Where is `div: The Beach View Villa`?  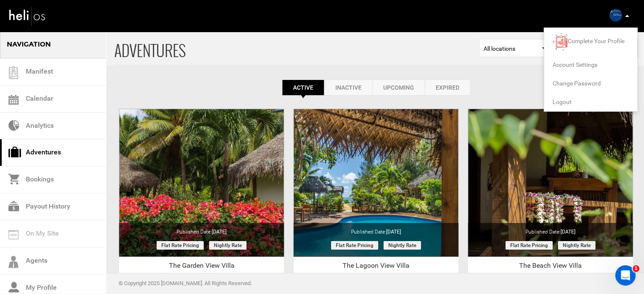 div: The Beach View Villa is located at coordinates (550, 268).